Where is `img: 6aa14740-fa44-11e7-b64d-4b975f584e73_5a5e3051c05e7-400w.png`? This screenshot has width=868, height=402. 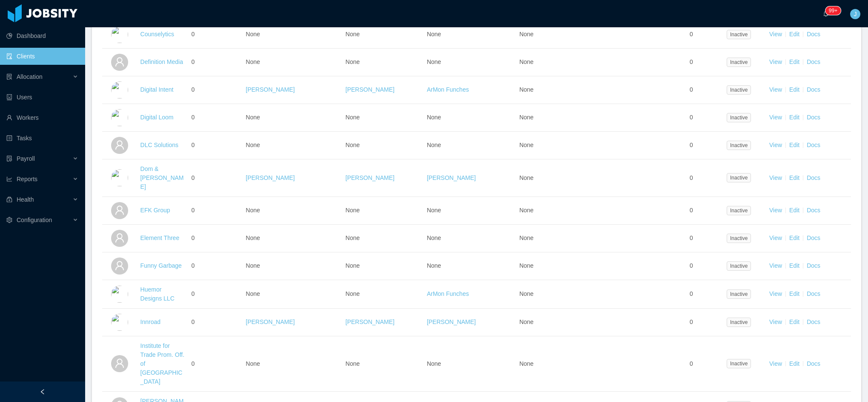
img: 6aa14740-fa44-11e7-b64d-4b975f584e73_5a5e3051c05e7-400w.png is located at coordinates (120, 34).